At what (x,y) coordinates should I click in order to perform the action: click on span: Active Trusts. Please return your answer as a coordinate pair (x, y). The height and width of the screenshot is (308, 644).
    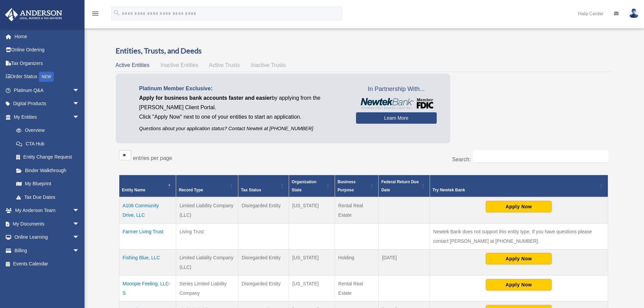
    Looking at the image, I should click on (225, 65).